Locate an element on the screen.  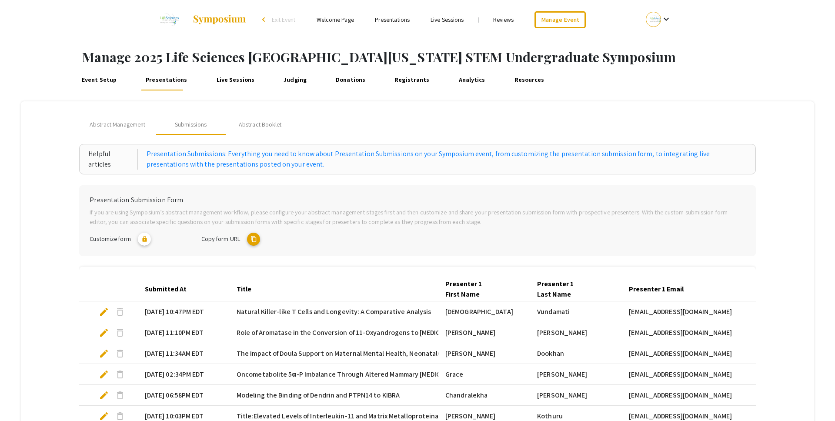
a: 2025 Life Sciences South Florida STEM Undergraduate Symposium is located at coordinates (200, 20).